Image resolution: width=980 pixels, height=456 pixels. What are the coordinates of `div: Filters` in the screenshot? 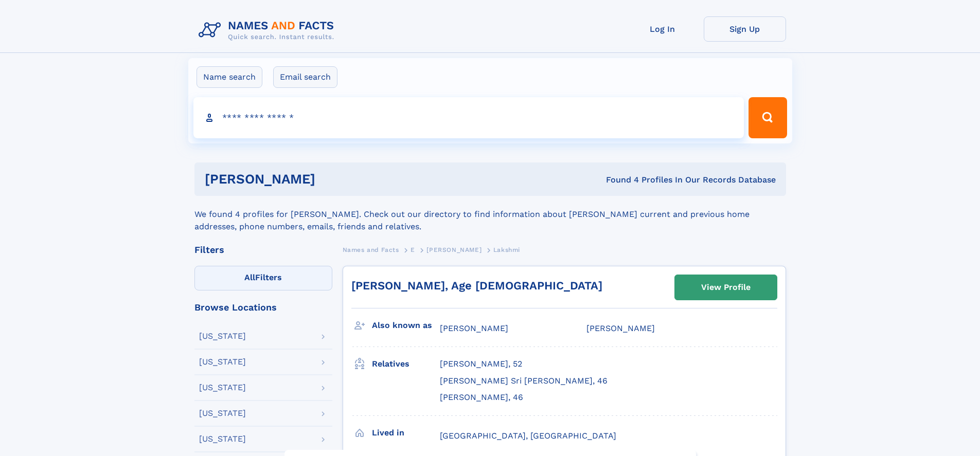 It's located at (263, 250).